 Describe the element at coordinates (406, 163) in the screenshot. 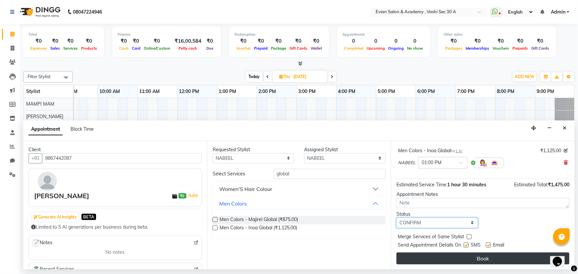

I see `span: NABEEL` at that location.